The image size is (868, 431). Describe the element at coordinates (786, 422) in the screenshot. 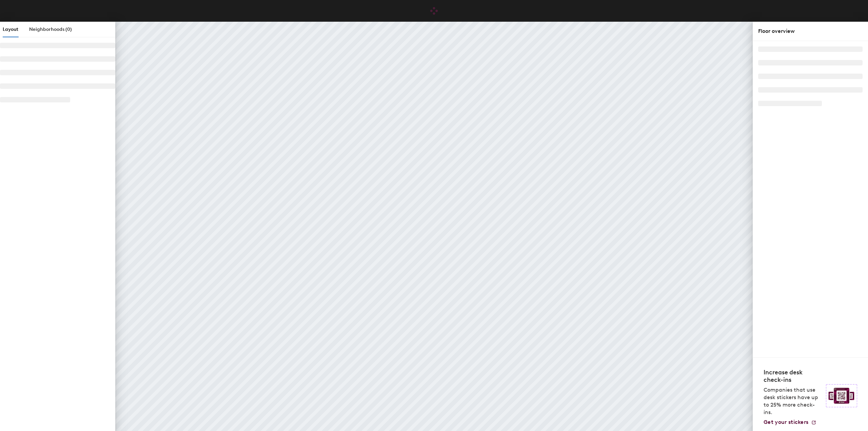

I see `span: Get your stickers` at that location.